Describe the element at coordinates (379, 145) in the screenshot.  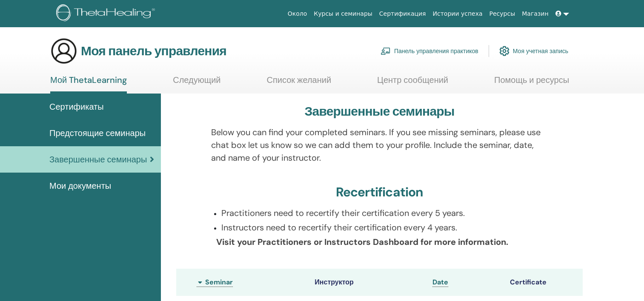
I see `p: Below you can find your completed seminars. If you see missing seminars, please use chat box let ...` at that location.